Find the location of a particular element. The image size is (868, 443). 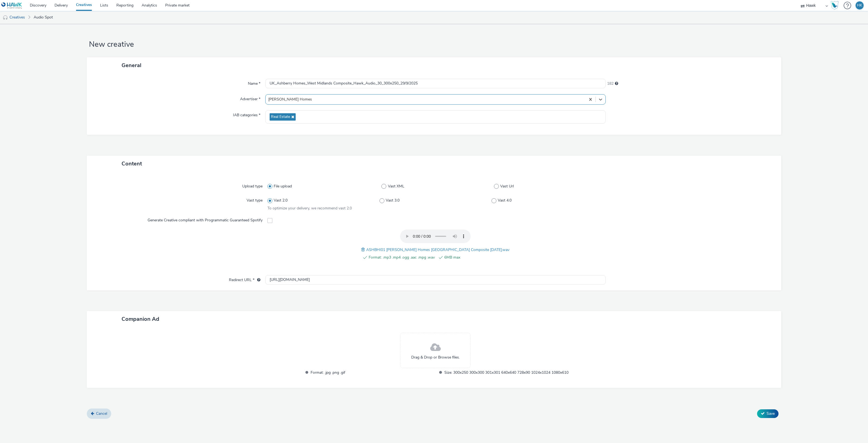

span: Format: .mp3 .mp4 .ogg .aac .mpg .wav is located at coordinates (401, 258).